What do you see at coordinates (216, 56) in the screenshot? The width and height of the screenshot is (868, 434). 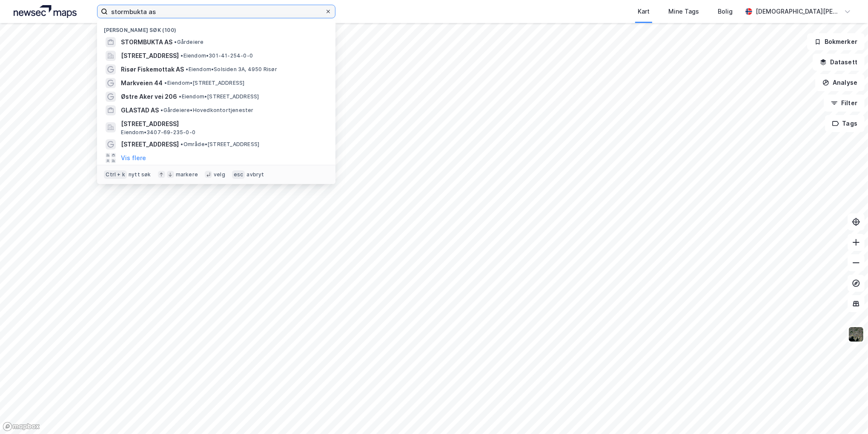 I see `span: Eiendom • 301-41-254-0-0` at bounding box center [216, 56].